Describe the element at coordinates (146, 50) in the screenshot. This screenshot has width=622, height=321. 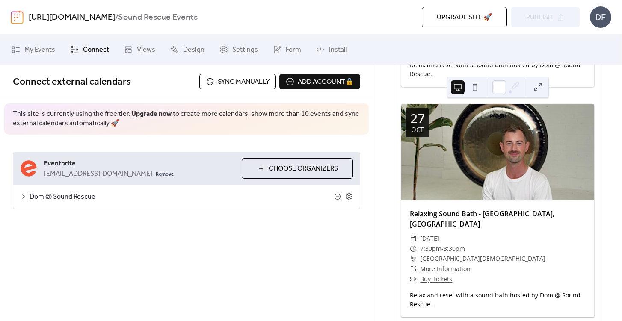
I see `span: Views` at that location.